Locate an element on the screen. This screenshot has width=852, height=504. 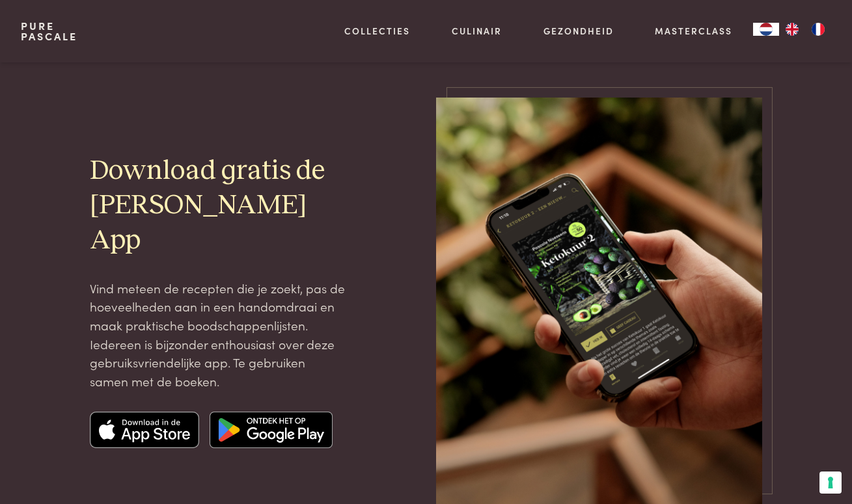
button: Uw voorkeuren voor toestemming voor trackingtechnologieën is located at coordinates (830, 482).